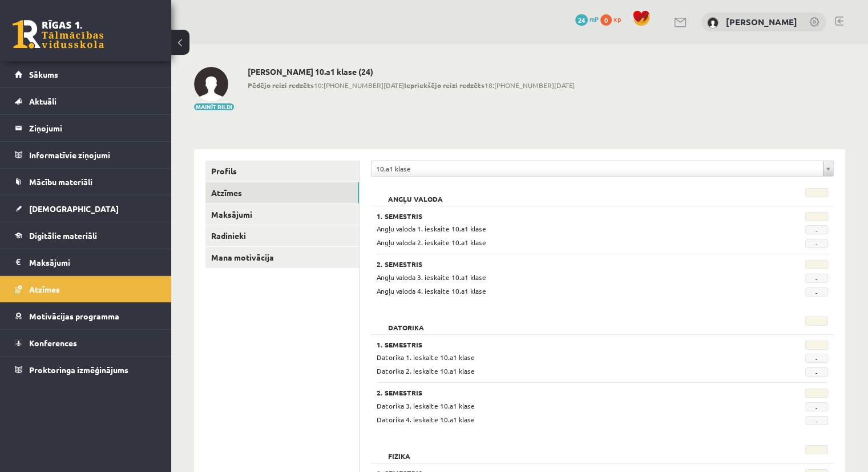 This screenshot has width=868, height=472. Describe the element at coordinates (85, 235) in the screenshot. I see `a: Digitālie materiāli` at that location.